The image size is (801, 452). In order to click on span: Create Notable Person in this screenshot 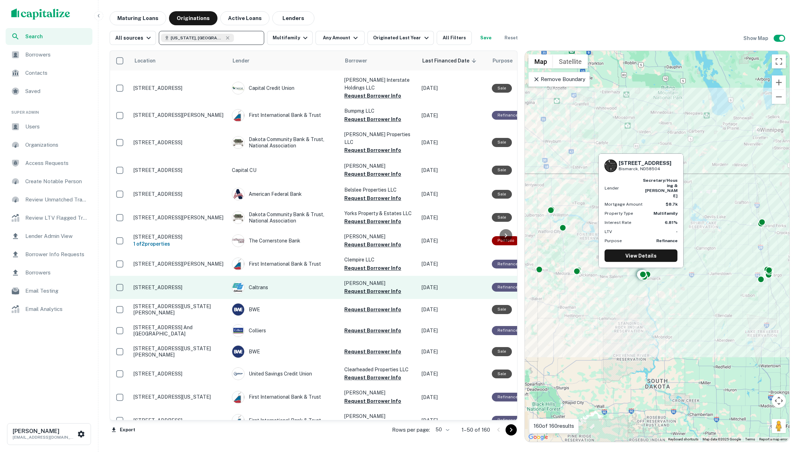, I will do `click(57, 182)`.